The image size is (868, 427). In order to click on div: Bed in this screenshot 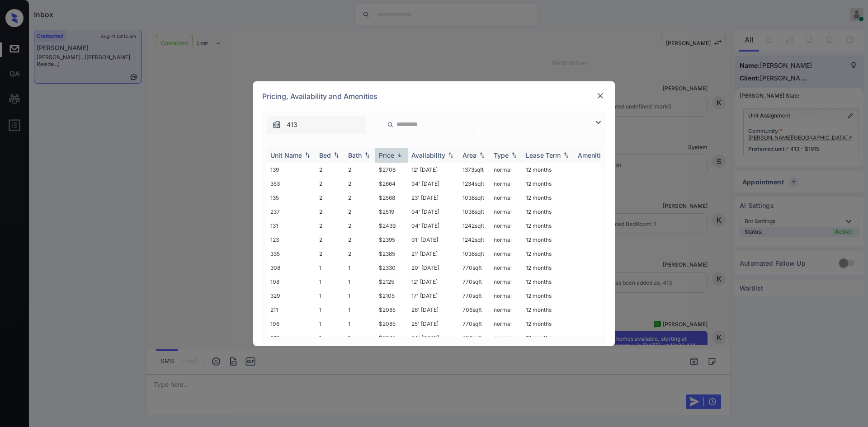, I will do `click(325, 155)`.